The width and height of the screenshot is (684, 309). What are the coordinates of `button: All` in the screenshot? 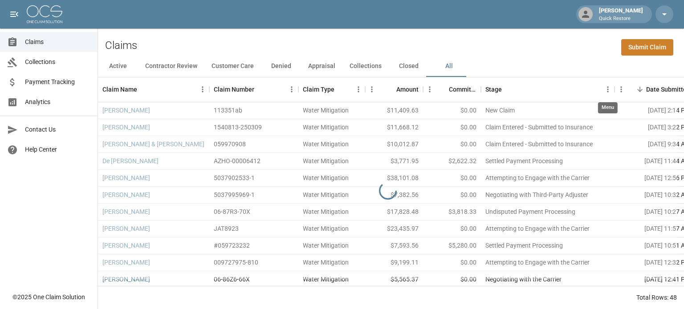 It's located at (449, 66).